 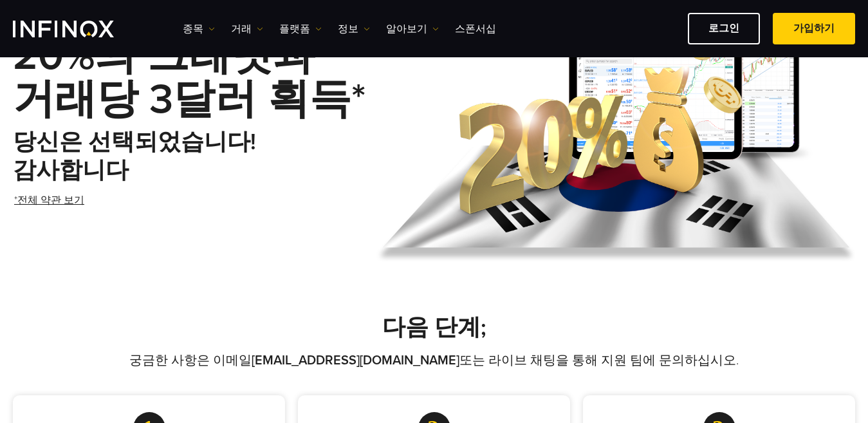 What do you see at coordinates (724, 29) in the screenshot?
I see `a: 로그인` at bounding box center [724, 29].